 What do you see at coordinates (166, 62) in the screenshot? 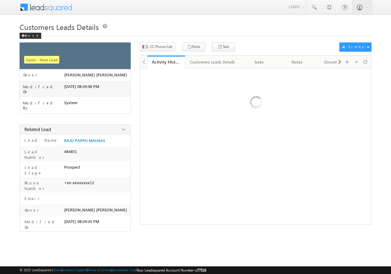
I see `a: Activity History` at bounding box center [166, 62].